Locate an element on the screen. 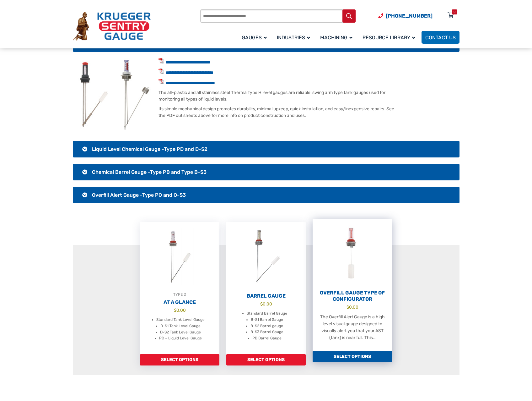 The height and width of the screenshot is (401, 532). li: B-S2 Barrel gauge is located at coordinates (266, 326).